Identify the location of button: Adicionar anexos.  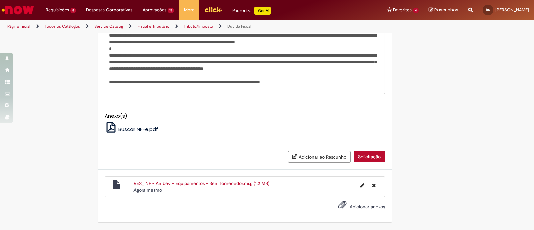
(342, 206).